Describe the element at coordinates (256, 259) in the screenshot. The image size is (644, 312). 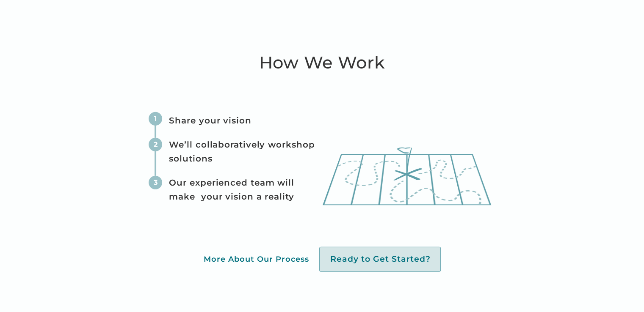
I see `div: More About Our Process` at that location.